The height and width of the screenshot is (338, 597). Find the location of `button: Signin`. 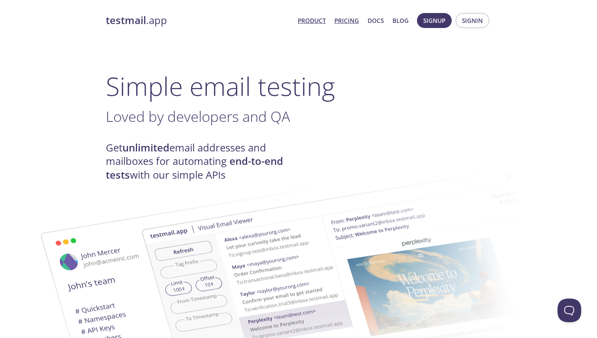

button: Signin is located at coordinates (472, 21).